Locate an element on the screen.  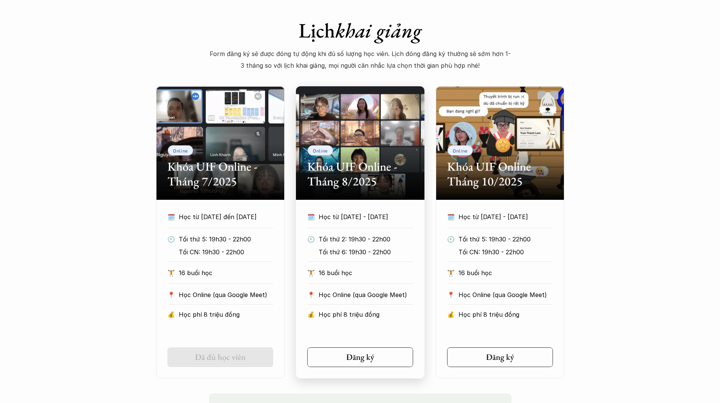
h5: Đã đủ học viên is located at coordinates (220, 357).